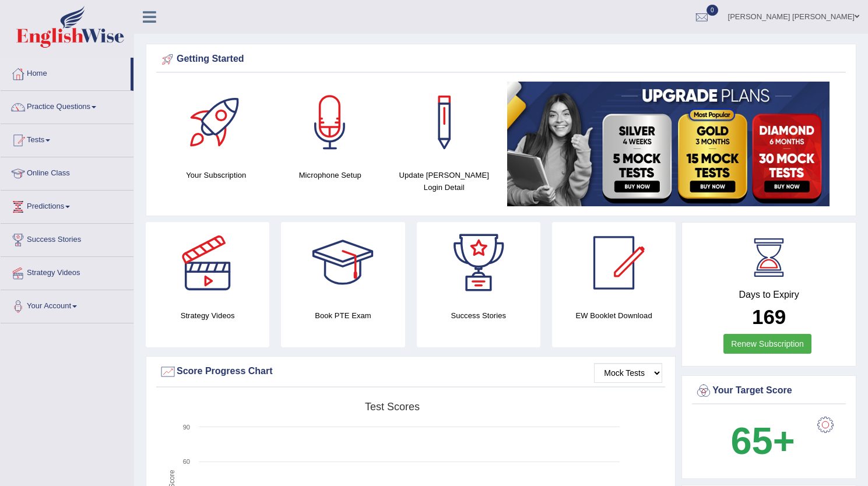 This screenshot has width=868, height=486. What do you see at coordinates (186, 427) in the screenshot?
I see `text: 90` at bounding box center [186, 427].